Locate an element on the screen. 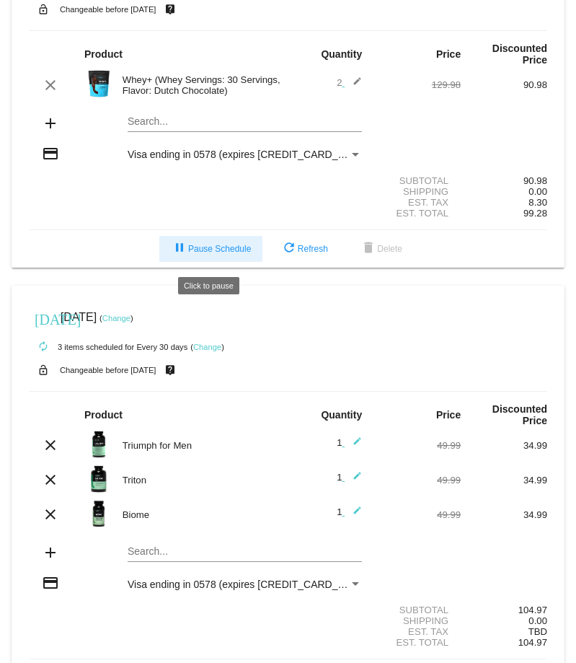  span: Delete is located at coordinates (381, 249).